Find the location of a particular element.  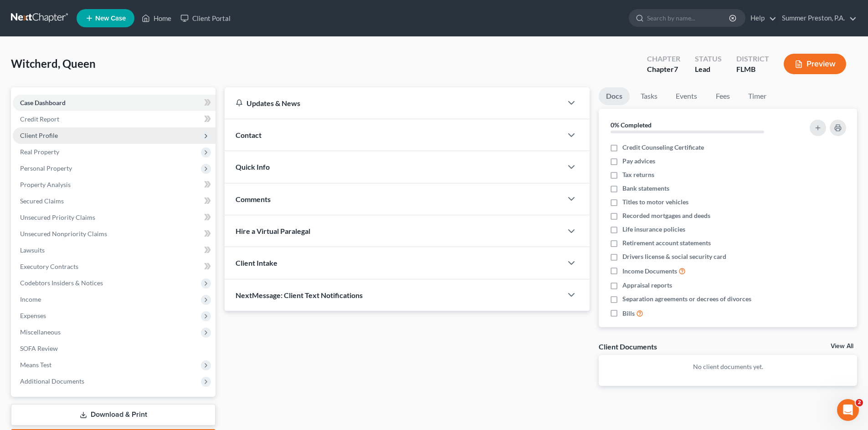

span: Income is located at coordinates (30, 299).